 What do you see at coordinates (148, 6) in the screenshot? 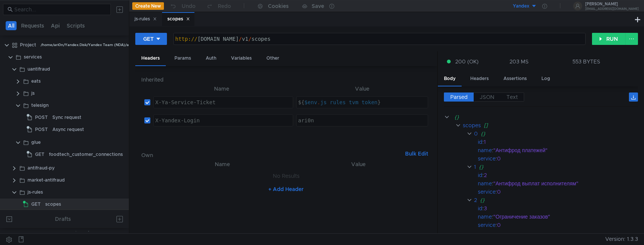
I see `button: Create New` at bounding box center [148, 6].